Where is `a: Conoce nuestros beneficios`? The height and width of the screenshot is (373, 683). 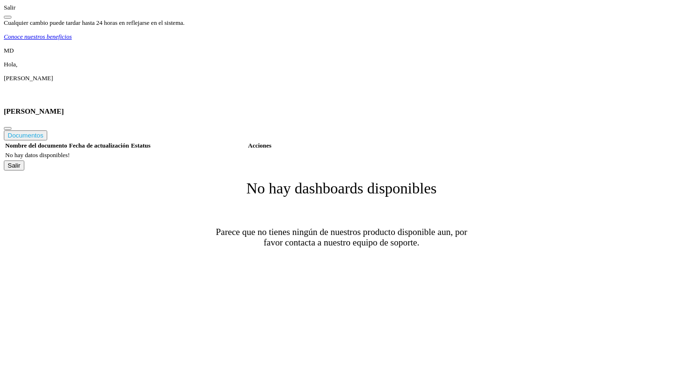
a: Conoce nuestros beneficios is located at coordinates (342, 37).